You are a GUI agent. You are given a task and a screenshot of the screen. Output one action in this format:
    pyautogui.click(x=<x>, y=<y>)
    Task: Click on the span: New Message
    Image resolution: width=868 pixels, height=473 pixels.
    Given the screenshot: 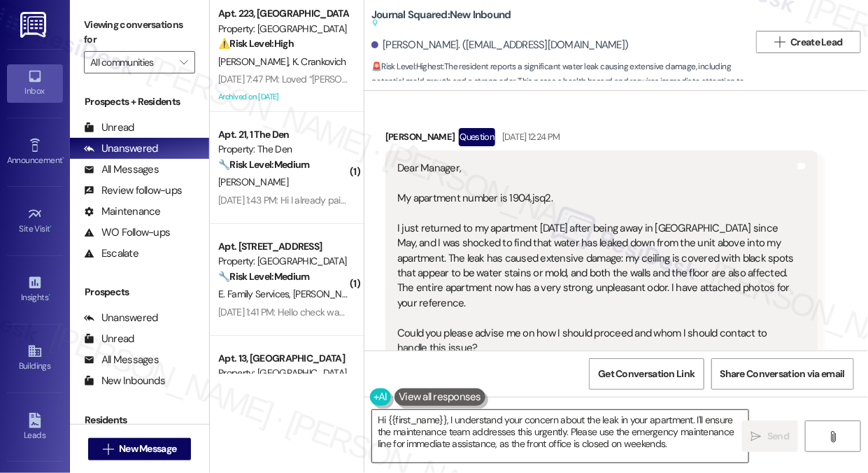 What is the action you would take?
    pyautogui.click(x=148, y=449)
    